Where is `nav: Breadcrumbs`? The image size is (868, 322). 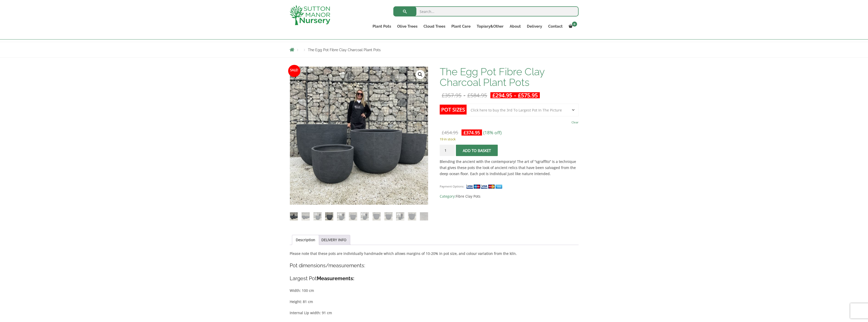
nav: Breadcrumbs is located at coordinates (434, 49).